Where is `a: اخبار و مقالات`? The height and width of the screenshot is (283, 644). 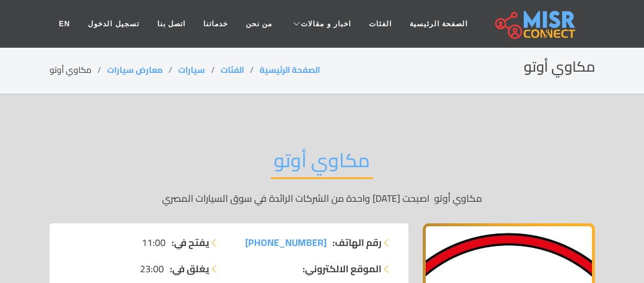 a: اخبار و مقالات is located at coordinates (320, 24).